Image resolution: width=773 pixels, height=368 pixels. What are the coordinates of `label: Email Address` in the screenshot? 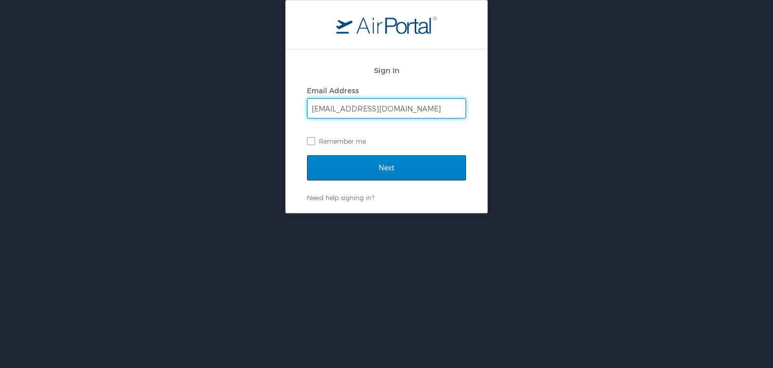 It's located at (333, 90).